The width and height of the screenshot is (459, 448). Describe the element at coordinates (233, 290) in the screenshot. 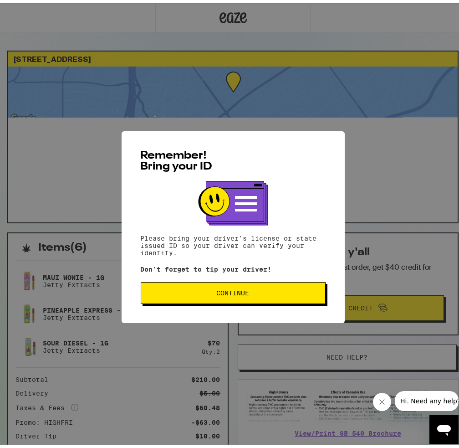

I see `button: Continue` at that location.